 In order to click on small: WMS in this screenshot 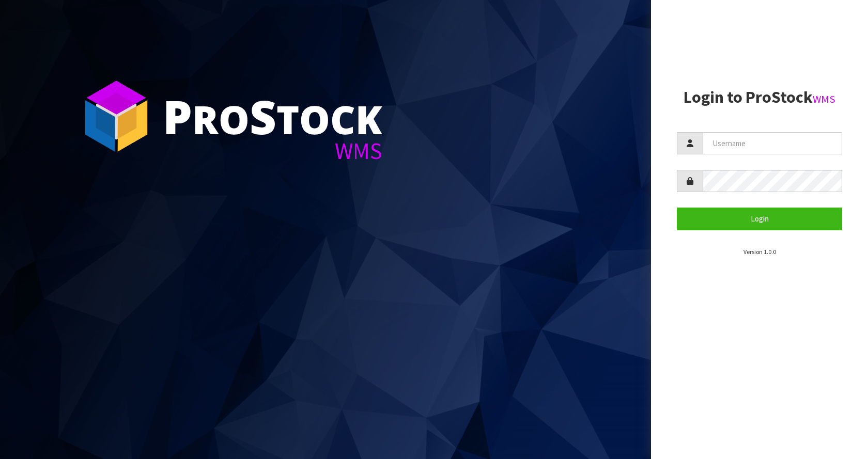, I will do `click(824, 99)`.